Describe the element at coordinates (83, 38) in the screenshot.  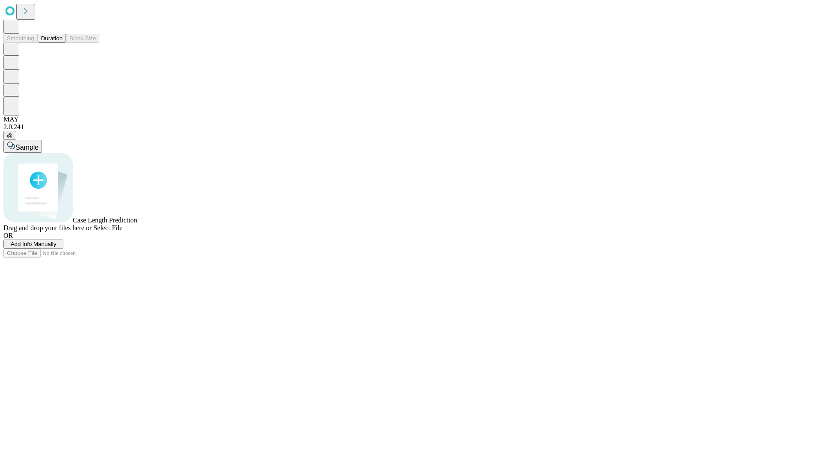
I see `button: Block Size` at that location.